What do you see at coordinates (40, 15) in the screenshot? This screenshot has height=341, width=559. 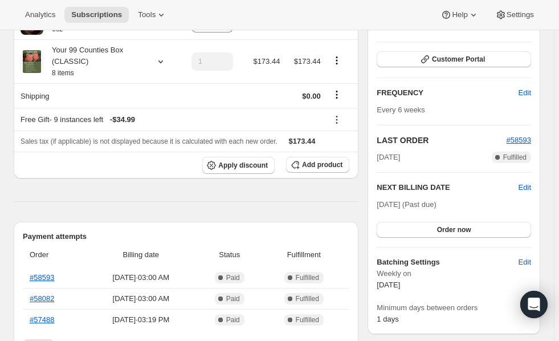 I see `button: Analytics` at bounding box center [40, 15].